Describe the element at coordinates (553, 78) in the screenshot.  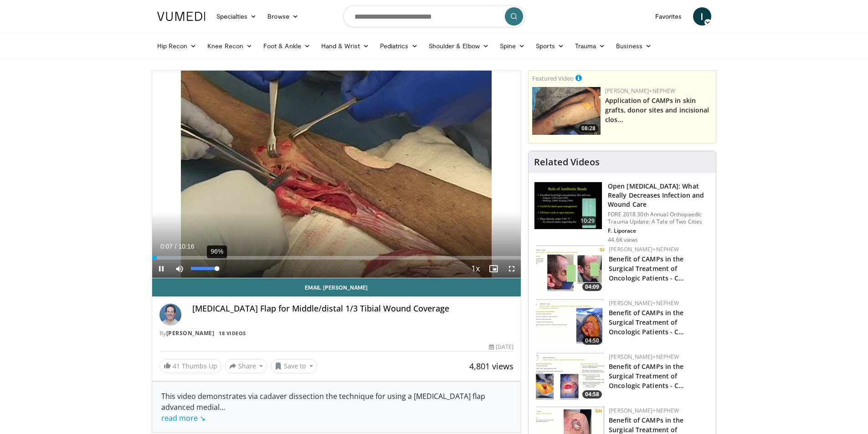
I see `small: Featured Video` at that location.